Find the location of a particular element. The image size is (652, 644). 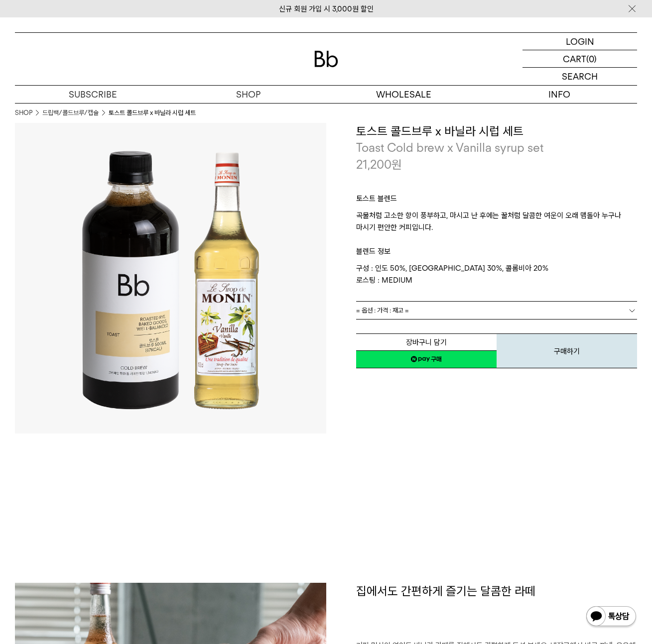

p: SEARCH is located at coordinates (580, 76).